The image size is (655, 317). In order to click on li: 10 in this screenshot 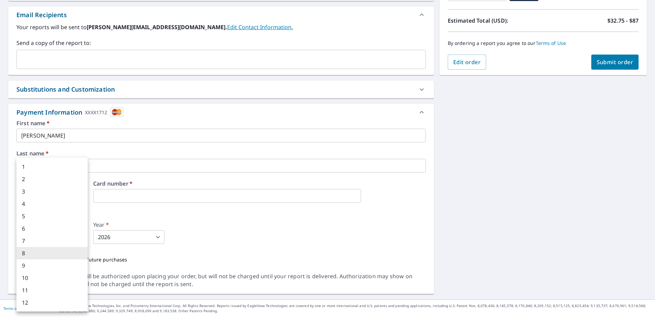, I will do `click(52, 277)`.